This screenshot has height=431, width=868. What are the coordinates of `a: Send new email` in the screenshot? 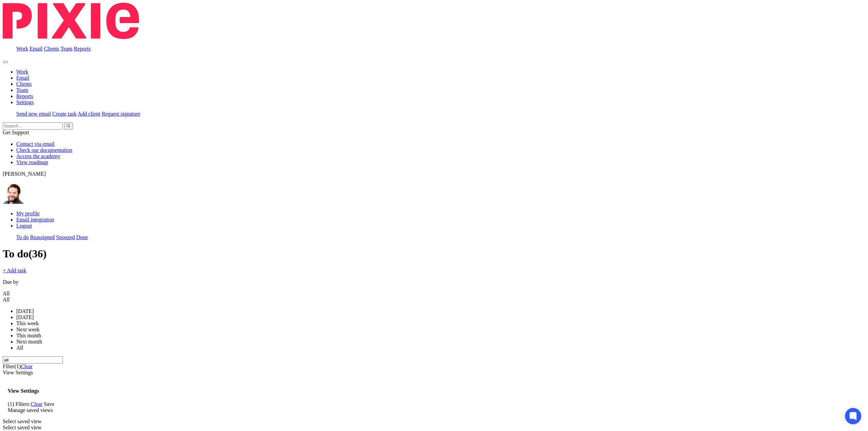 It's located at (33, 114).